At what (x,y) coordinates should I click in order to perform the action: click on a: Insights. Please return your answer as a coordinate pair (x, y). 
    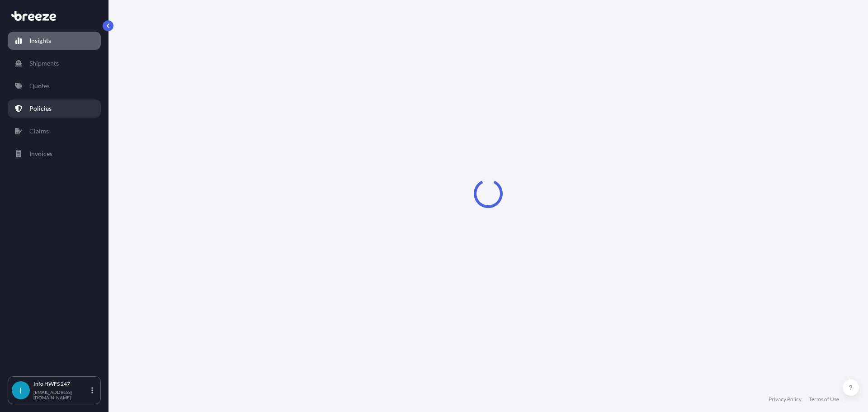
    Looking at the image, I should click on (54, 41).